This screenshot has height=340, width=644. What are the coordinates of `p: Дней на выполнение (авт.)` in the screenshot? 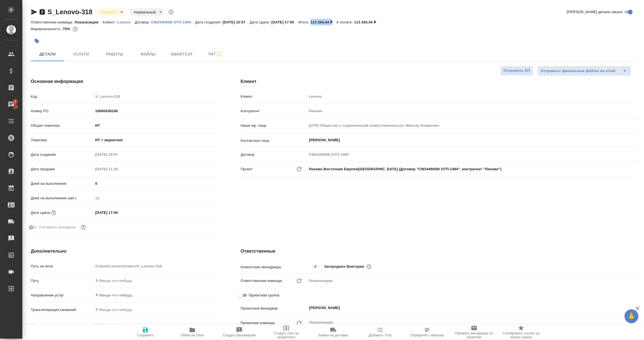 It's located at (62, 198).